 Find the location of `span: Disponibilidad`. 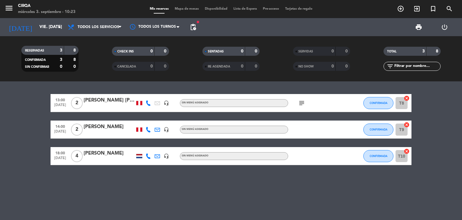

span: Disponibilidad is located at coordinates (216, 9).